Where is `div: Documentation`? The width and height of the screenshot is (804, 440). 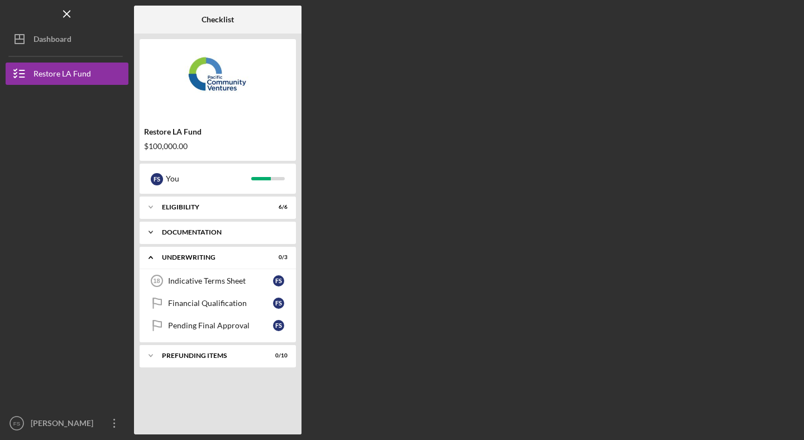
div: Documentation is located at coordinates (222, 232).